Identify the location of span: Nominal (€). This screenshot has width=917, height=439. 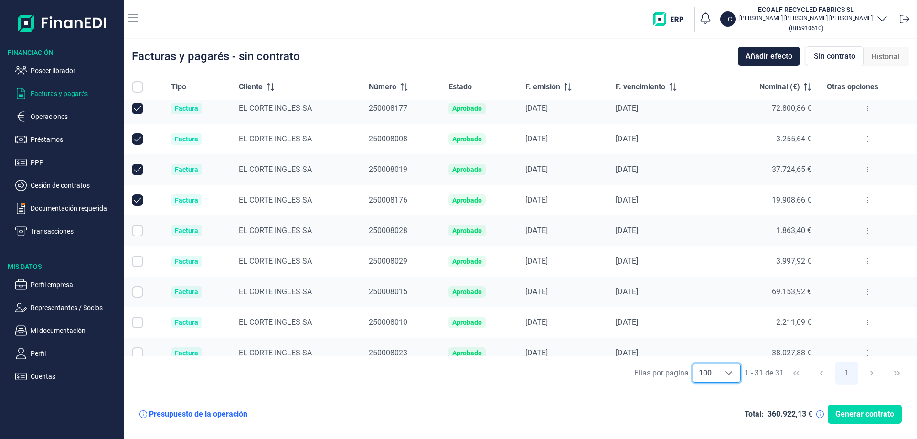
(780, 87).